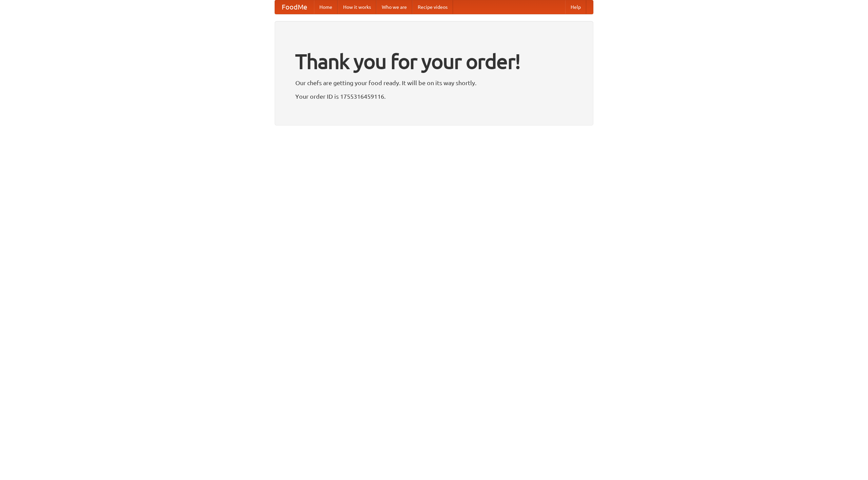 Image resolution: width=868 pixels, height=480 pixels. Describe the element at coordinates (575, 7) in the screenshot. I see `a: Help` at that location.